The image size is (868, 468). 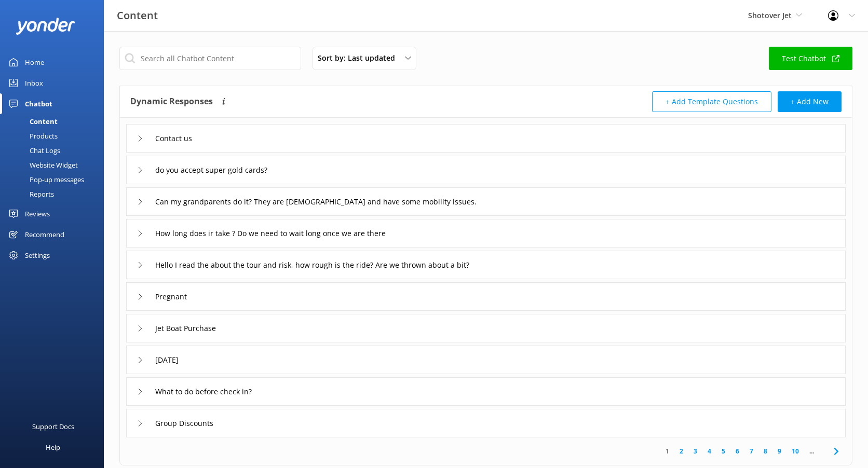 What do you see at coordinates (795, 451) in the screenshot?
I see `a: 10` at bounding box center [795, 451].